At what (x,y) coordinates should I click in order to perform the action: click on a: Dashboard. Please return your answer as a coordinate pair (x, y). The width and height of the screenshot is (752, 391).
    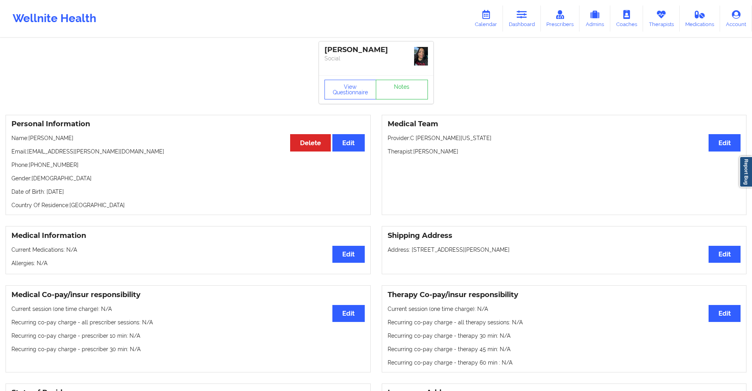
    Looking at the image, I should click on (522, 19).